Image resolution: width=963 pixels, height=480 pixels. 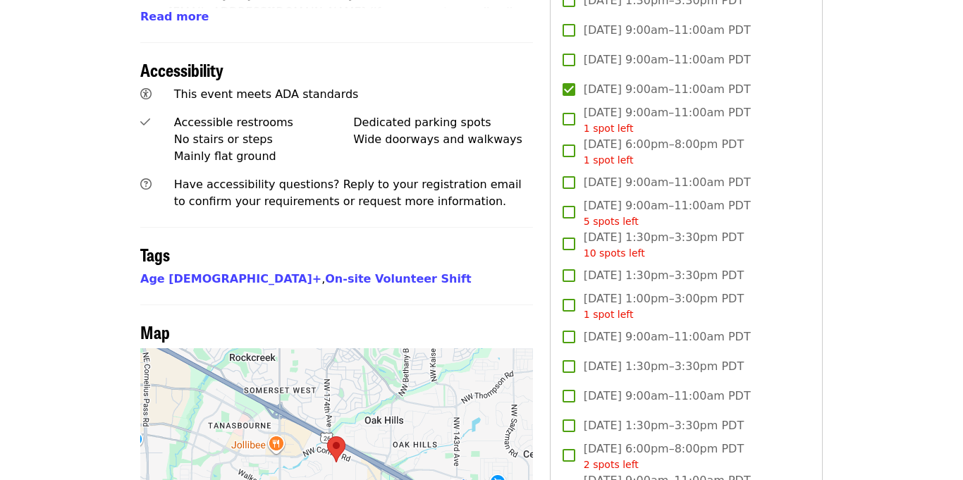 What do you see at coordinates (174, 16) in the screenshot?
I see `span: Read more` at bounding box center [174, 16].